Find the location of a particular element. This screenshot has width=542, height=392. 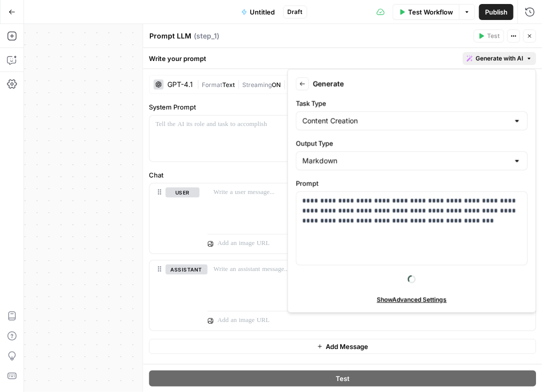

label: Prompt is located at coordinates (412, 184).